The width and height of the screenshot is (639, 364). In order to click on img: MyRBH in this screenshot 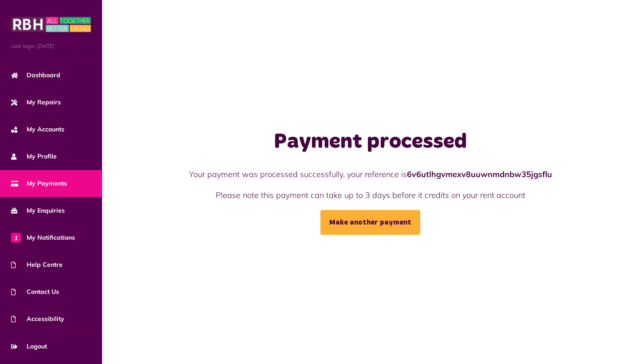, I will do `click(51, 25)`.